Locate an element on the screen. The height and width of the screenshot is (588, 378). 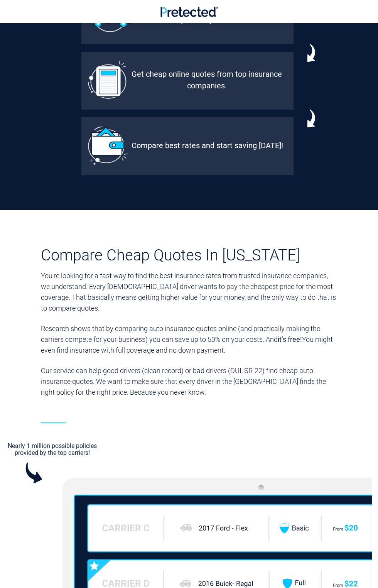
p: Research shows that by comparing auto insurance quotes online (and practically making the carrier... is located at coordinates (189, 340).